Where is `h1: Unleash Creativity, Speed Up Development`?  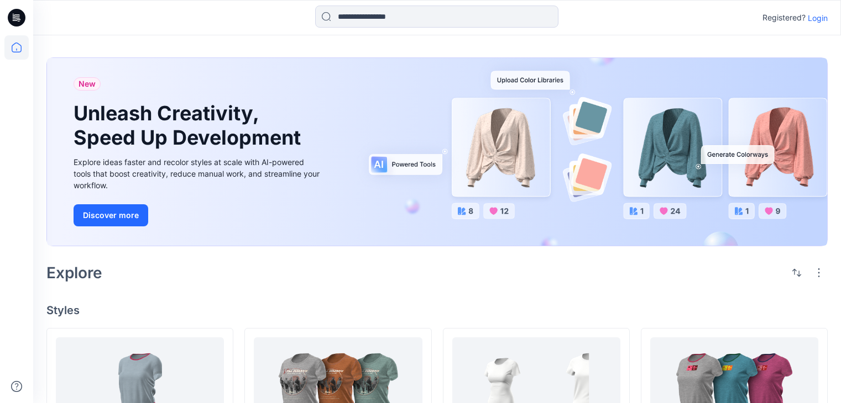 h1: Unleash Creativity, Speed Up Development is located at coordinates (190, 125).